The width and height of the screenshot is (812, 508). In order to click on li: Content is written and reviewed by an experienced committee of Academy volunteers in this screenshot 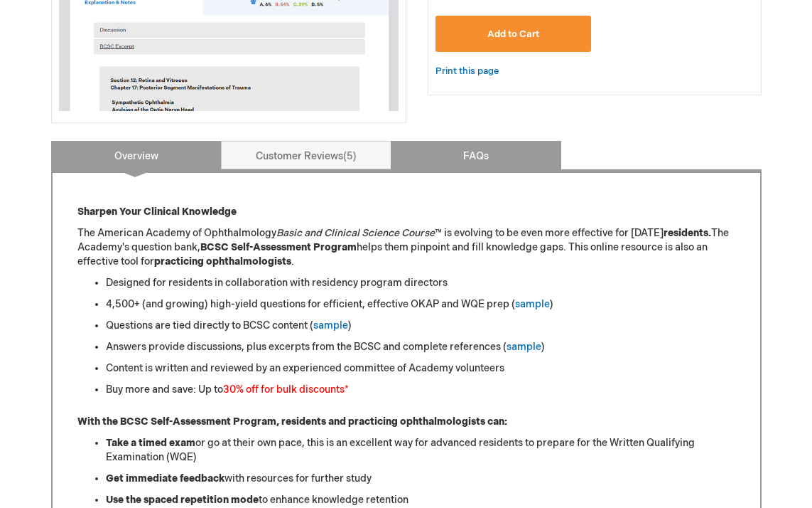, I will do `click(421, 368)`.